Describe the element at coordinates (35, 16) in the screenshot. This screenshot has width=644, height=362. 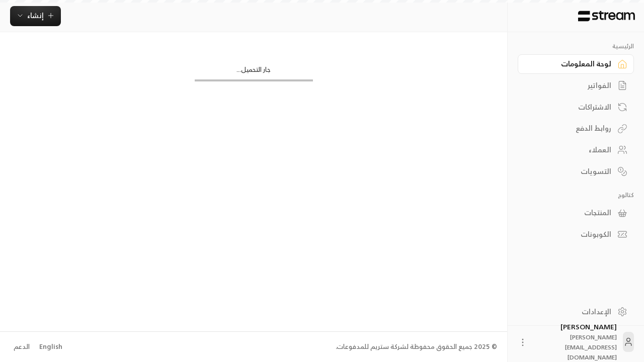
I see `button: إنشاء` at that location.